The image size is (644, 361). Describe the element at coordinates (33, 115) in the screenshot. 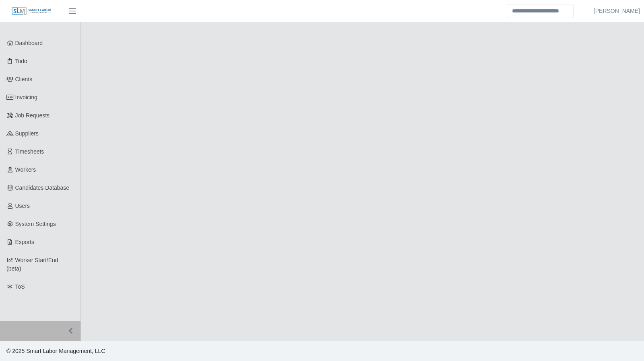

I see `span: Job Requests` at that location.